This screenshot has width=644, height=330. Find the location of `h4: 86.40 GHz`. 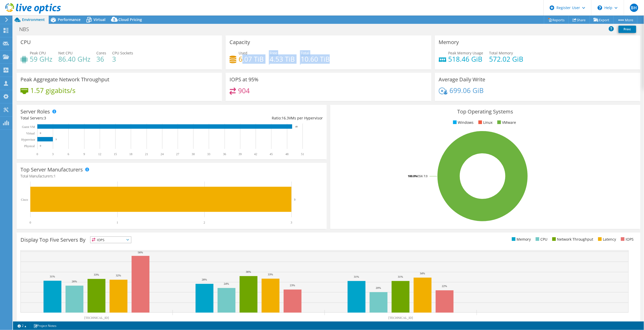

h4: 86.40 GHz is located at coordinates (75, 59).